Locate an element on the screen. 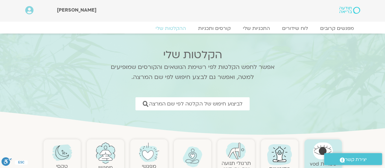 The height and width of the screenshot is (168, 385). nav: Menu is located at coordinates (193, 28).